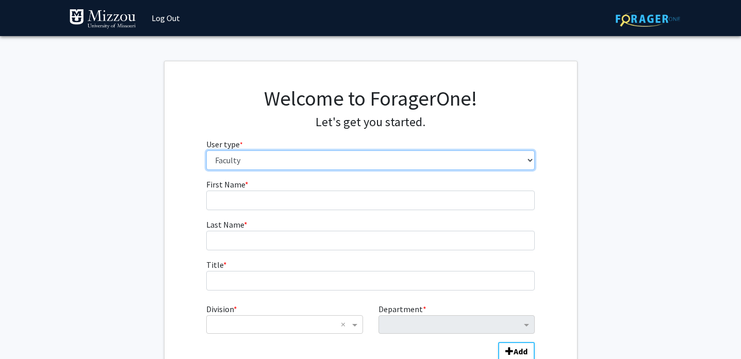 The image size is (741, 359). What do you see at coordinates (345, 325) in the screenshot?
I see `span: Clear all` at bounding box center [345, 325].